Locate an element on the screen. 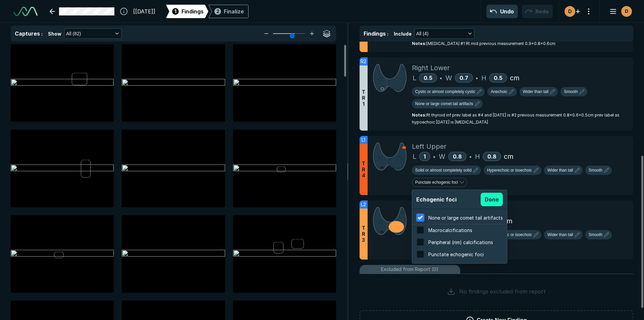  span: L1 is located at coordinates (363, 140).